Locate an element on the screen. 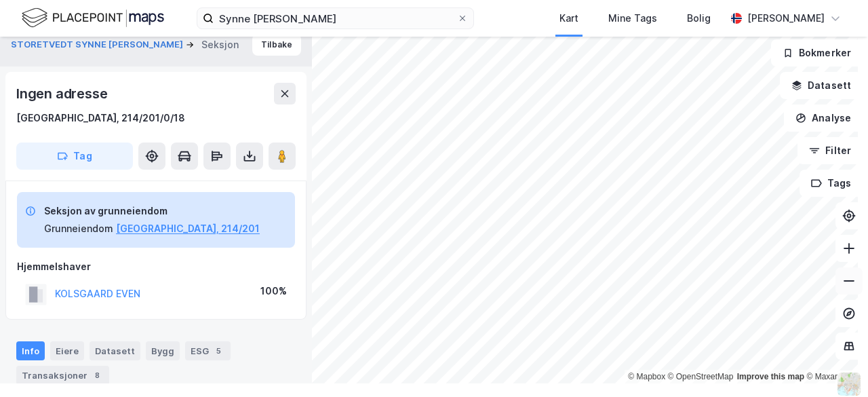  button: Tags is located at coordinates (831, 183).